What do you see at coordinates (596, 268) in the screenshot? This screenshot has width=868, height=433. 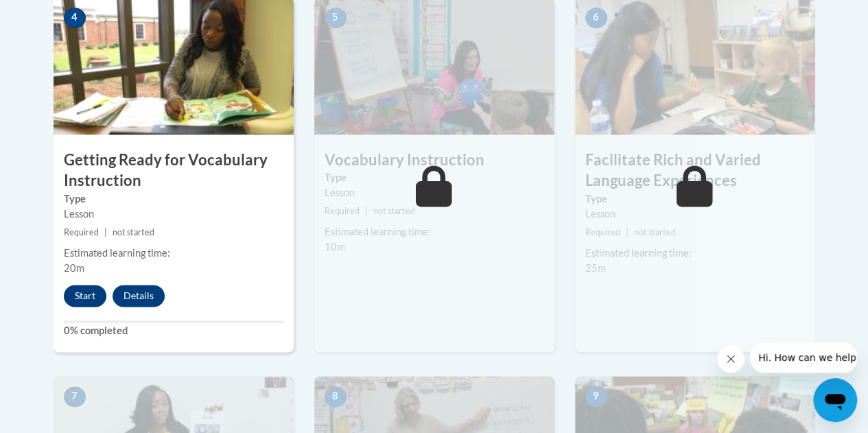 I see `span: 25m` at bounding box center [596, 268].